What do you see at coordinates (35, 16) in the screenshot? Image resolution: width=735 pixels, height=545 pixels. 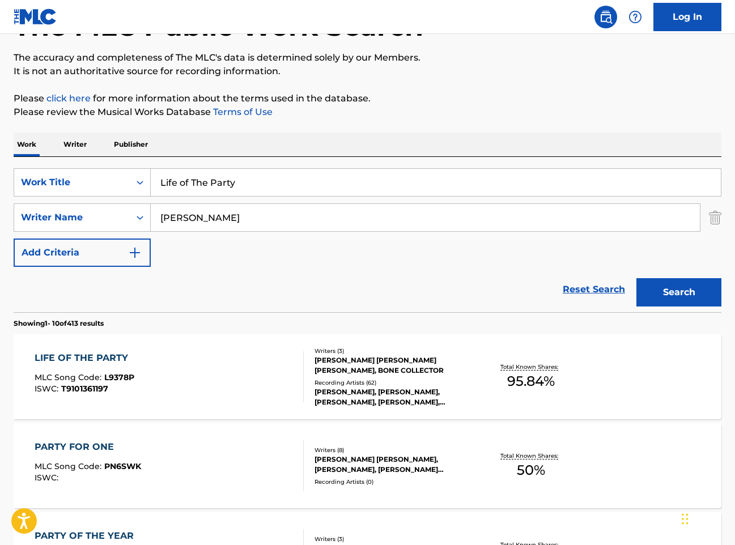 I see `img: MLC Logo` at bounding box center [35, 16].